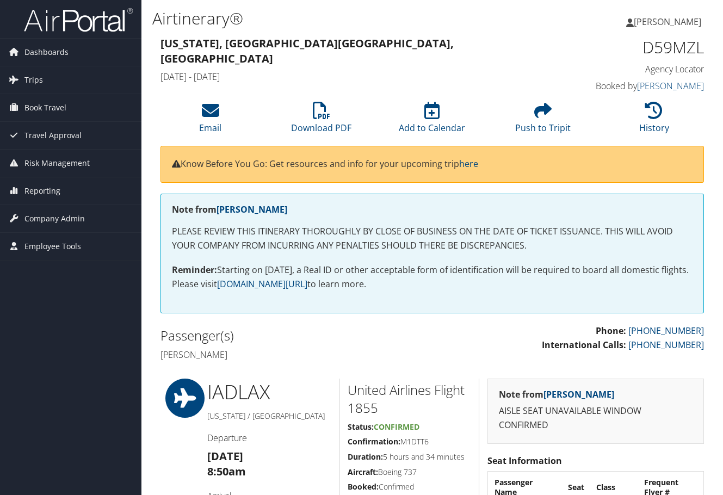 This screenshot has width=723, height=495. What do you see at coordinates (642, 69) in the screenshot?
I see `h4: Agency Locator` at bounding box center [642, 69].